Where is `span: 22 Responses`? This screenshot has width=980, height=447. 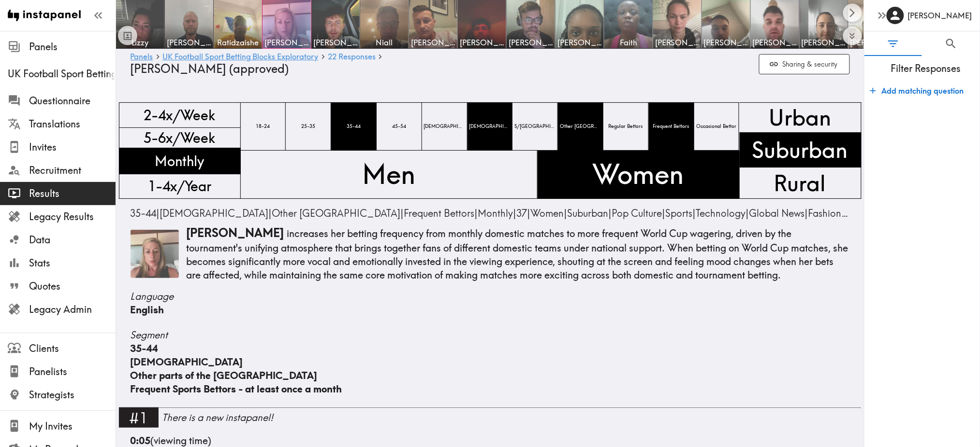 span: 22 Responses is located at coordinates (351, 56).